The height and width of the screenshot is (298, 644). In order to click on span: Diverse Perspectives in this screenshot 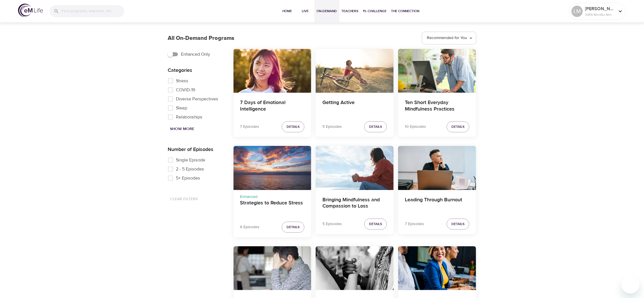, I will do `click(198, 99)`.